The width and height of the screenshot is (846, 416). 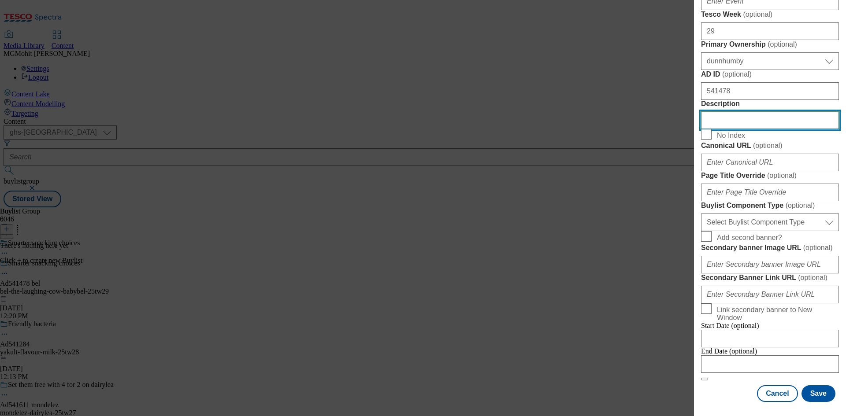 I want to click on input: Enter Tesco Week, so click(x=770, y=31).